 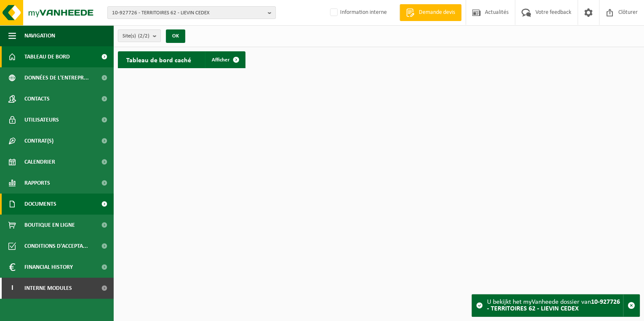 What do you see at coordinates (38, 141) in the screenshot?
I see `span: Contrat(s)` at bounding box center [38, 141].